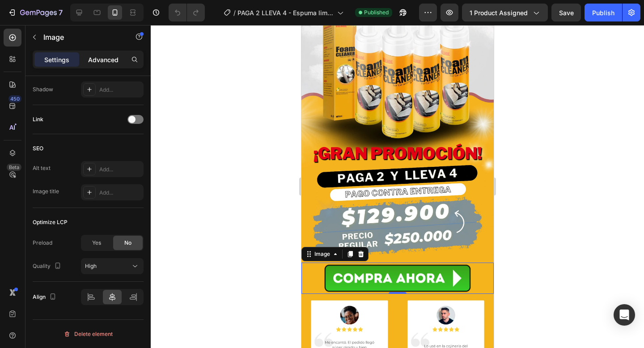  What do you see at coordinates (96, 243) in the screenshot?
I see `span: Yes` at bounding box center [96, 243].